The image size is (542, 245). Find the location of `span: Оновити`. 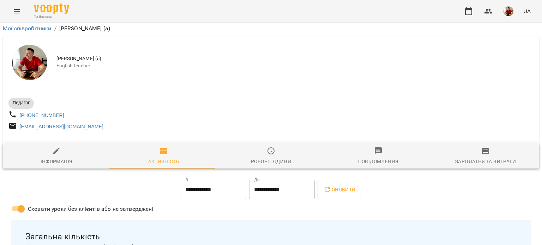

span: Оновити is located at coordinates (339, 190).